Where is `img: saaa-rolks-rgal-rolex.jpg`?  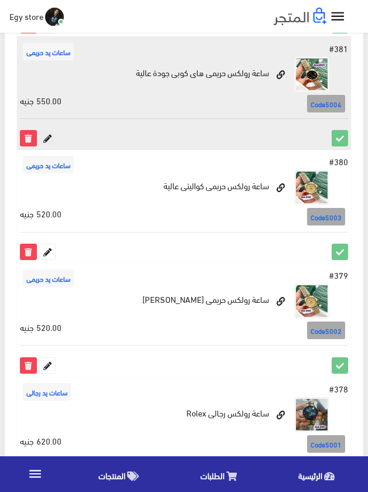 img: saaa-rolks-rgal-rolex.jpg is located at coordinates (312, 415).